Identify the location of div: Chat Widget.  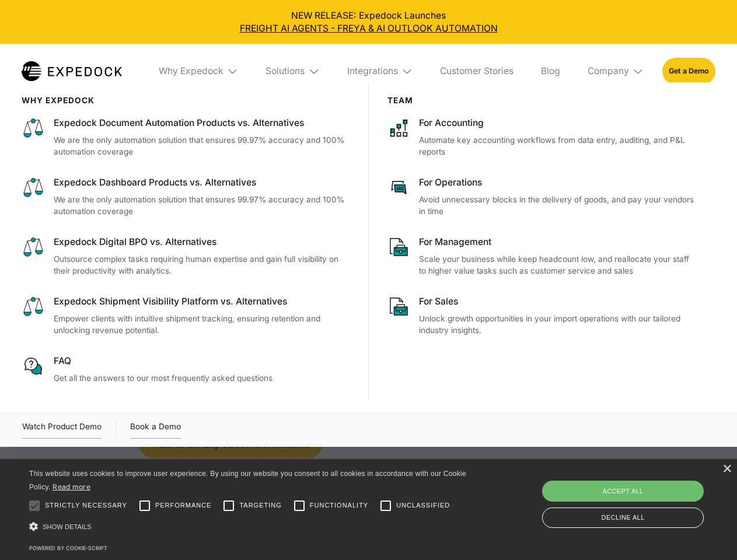
(640, 498).